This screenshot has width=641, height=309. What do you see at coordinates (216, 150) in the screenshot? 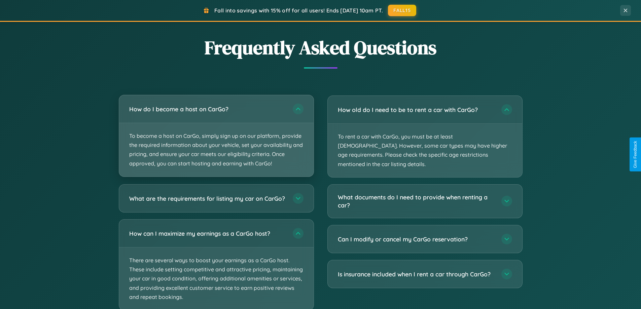
I see `p: To become a host on CarGo, simply sign up on our platform, provide the required information about...` at bounding box center [216, 150].